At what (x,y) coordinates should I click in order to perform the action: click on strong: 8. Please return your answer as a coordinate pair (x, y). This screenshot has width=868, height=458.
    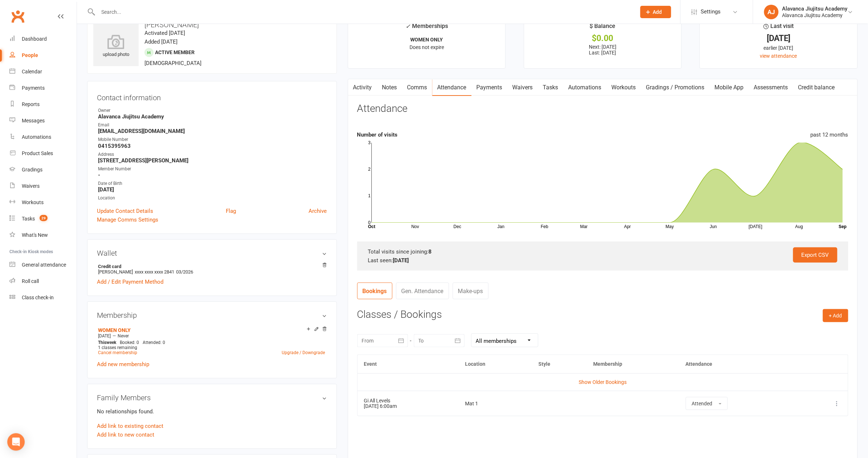
    Looking at the image, I should click on (430, 252).